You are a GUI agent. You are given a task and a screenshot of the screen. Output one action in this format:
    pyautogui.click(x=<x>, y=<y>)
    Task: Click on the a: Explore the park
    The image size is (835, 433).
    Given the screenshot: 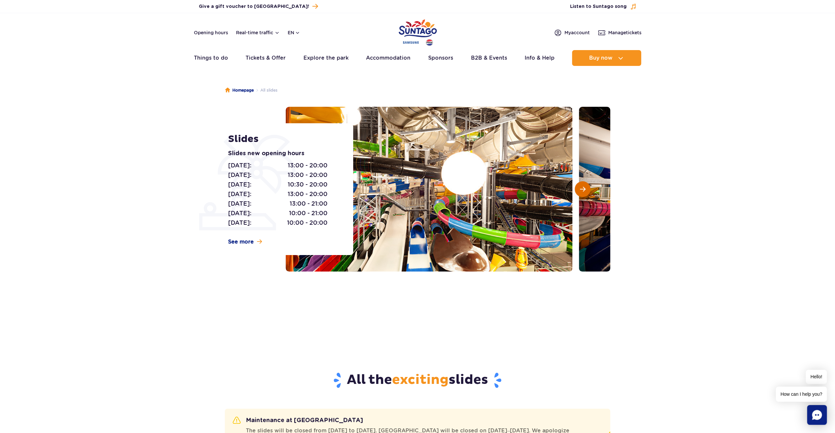 What is the action you would take?
    pyautogui.click(x=326, y=58)
    